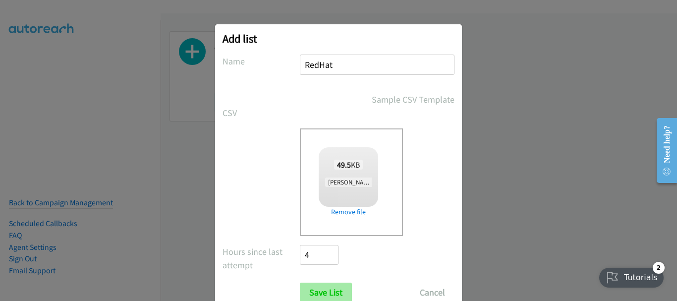  I want to click on upt-list-badge: 2, so click(65, 10).